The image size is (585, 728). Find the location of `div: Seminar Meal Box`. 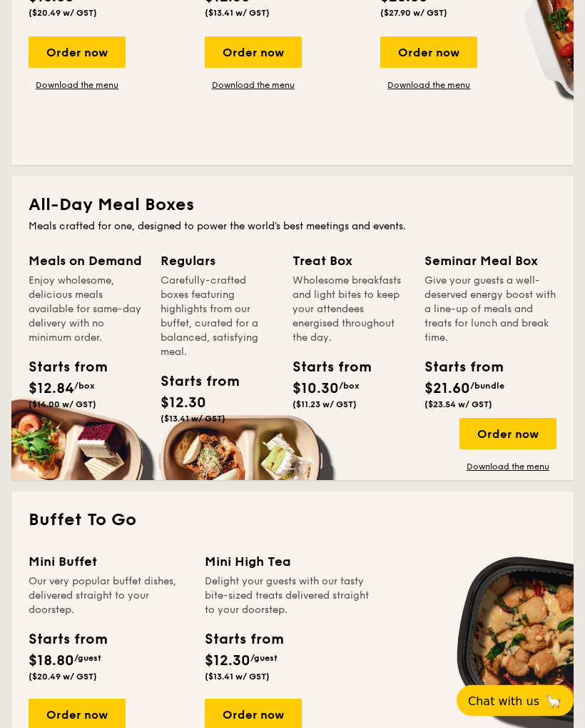

div: Seminar Meal Box is located at coordinates (490, 262).